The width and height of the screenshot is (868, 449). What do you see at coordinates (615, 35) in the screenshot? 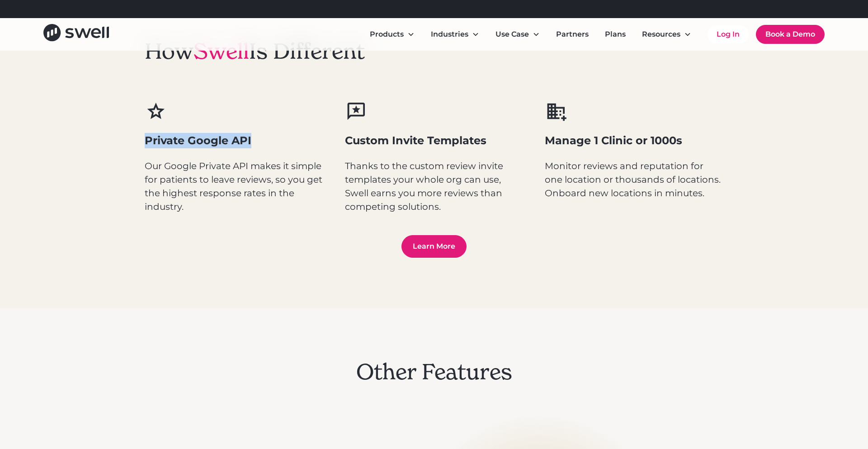
I see `a: Plans` at bounding box center [615, 35].